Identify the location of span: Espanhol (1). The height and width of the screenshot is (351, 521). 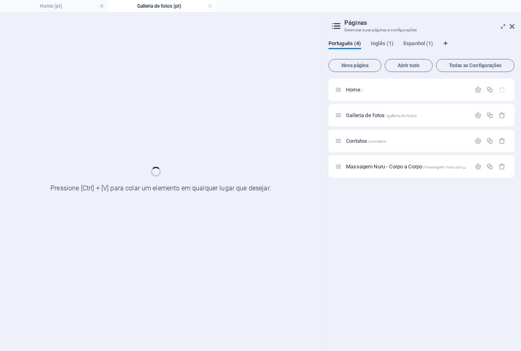
(418, 44).